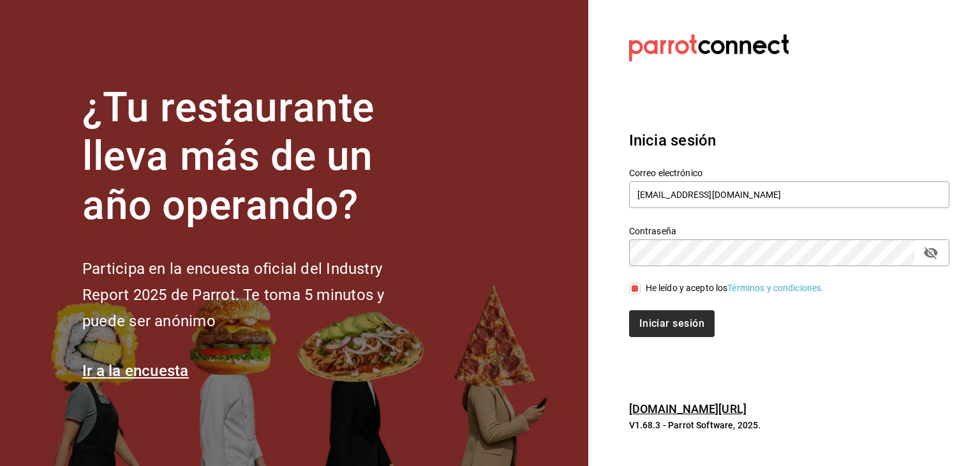 Image resolution: width=980 pixels, height=466 pixels. What do you see at coordinates (789, 231) in the screenshot?
I see `label: Contraseña` at bounding box center [789, 231].